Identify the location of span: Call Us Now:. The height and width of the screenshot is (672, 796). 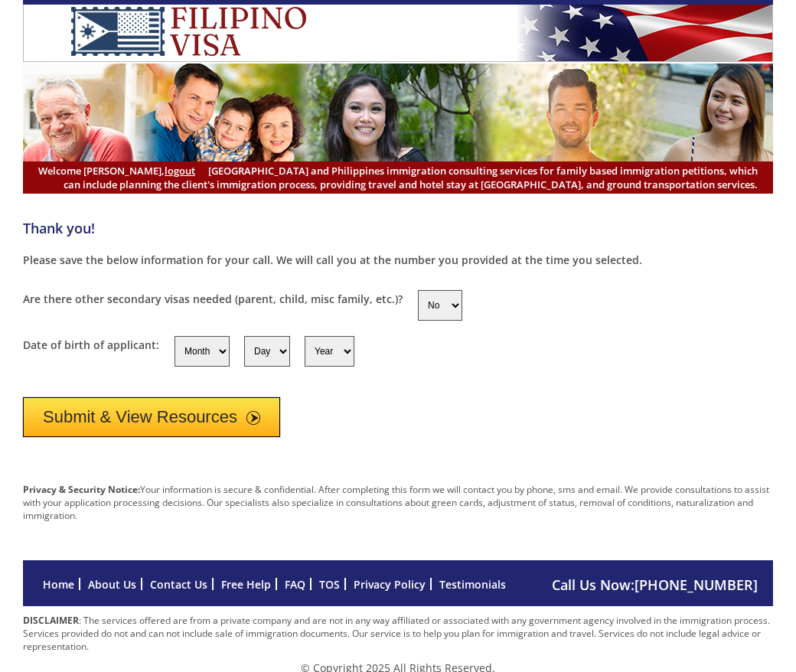
(654, 585).